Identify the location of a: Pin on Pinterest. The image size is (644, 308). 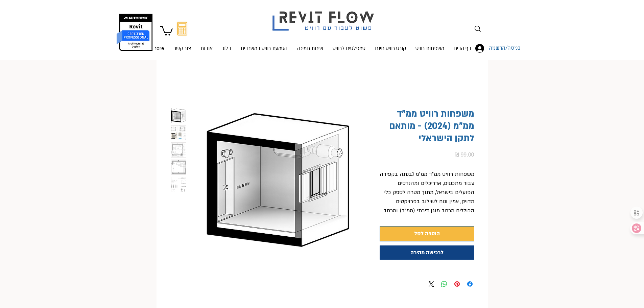
(457, 284).